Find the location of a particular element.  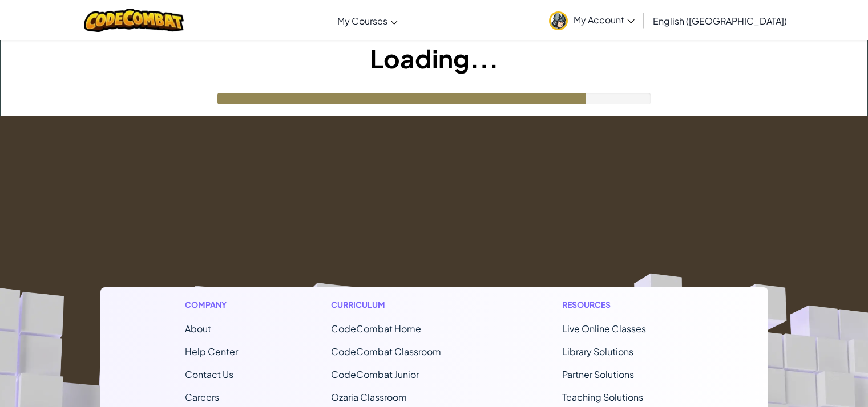

a: My Account is located at coordinates (591, 20).